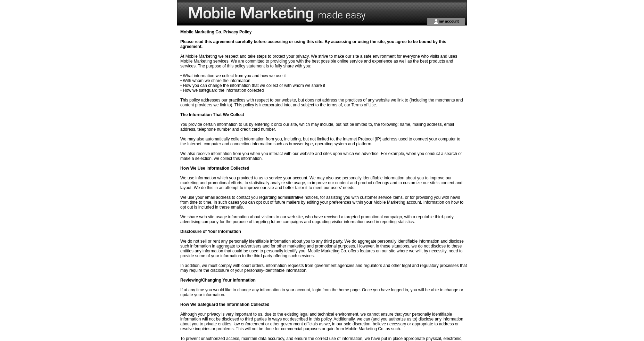 The height and width of the screenshot is (341, 644). Describe the element at coordinates (225, 304) in the screenshot. I see `b: How We Safeguard the Information Collected` at that location.